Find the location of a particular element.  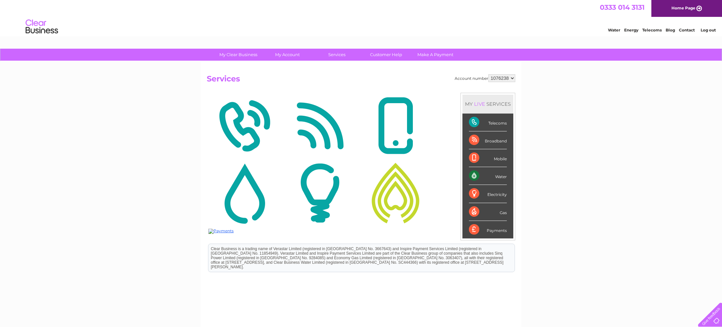

a: Customer Help is located at coordinates (386, 54).